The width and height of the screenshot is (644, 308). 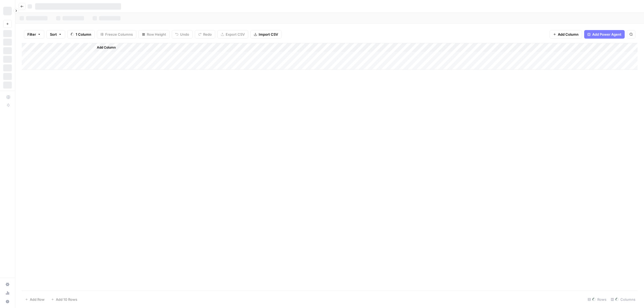 I want to click on button: Import CSV, so click(x=266, y=34).